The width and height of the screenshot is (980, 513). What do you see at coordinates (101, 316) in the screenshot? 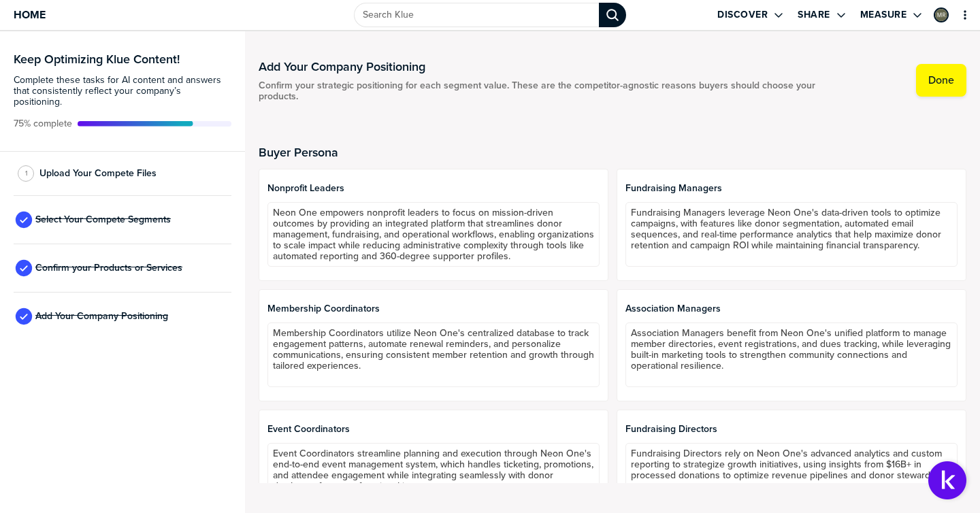
I see `span: Add Your Company Positioning` at bounding box center [101, 316].